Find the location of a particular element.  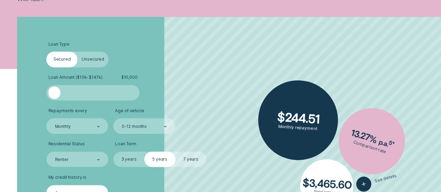

span: See details is located at coordinates (386, 179).